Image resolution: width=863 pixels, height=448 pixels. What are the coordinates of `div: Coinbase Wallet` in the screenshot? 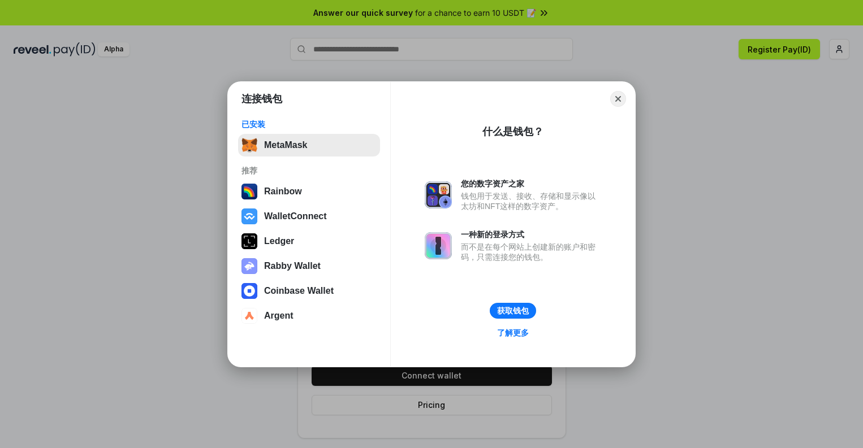 It's located at (299, 291).